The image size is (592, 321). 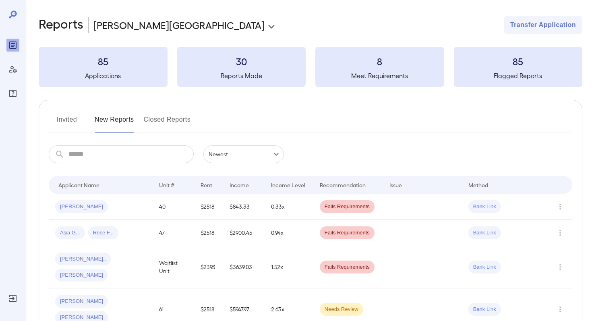 What do you see at coordinates (289, 267) in the screenshot?
I see `td: 1.52x` at bounding box center [289, 267].